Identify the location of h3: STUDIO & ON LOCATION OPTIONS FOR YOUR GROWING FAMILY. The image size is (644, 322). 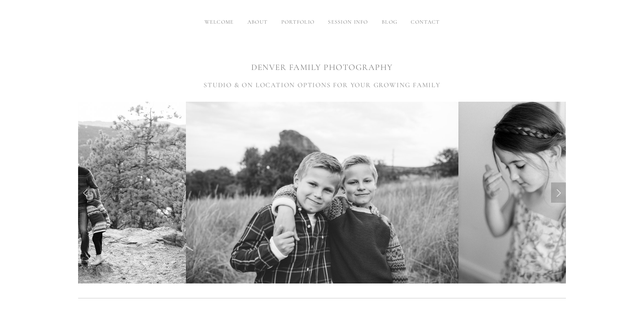
(322, 85).